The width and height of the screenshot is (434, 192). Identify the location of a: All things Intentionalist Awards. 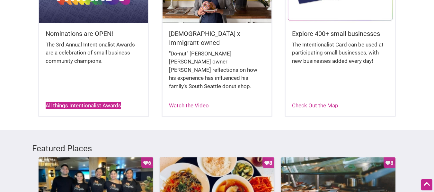
(83, 106).